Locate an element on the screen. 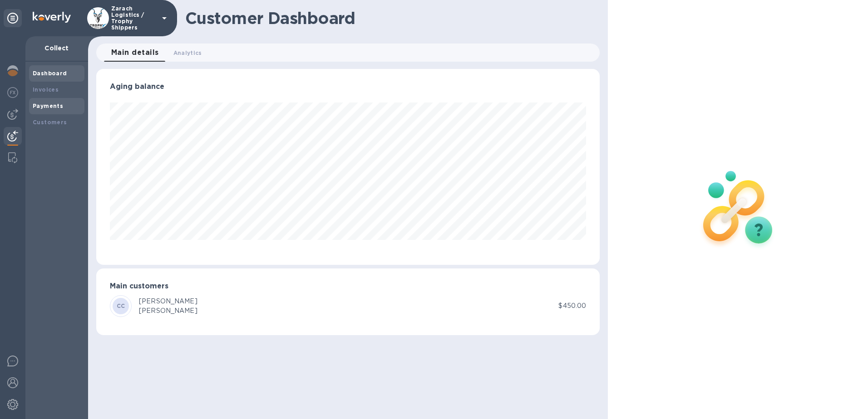 Image resolution: width=868 pixels, height=419 pixels. b: Customers is located at coordinates (50, 122).